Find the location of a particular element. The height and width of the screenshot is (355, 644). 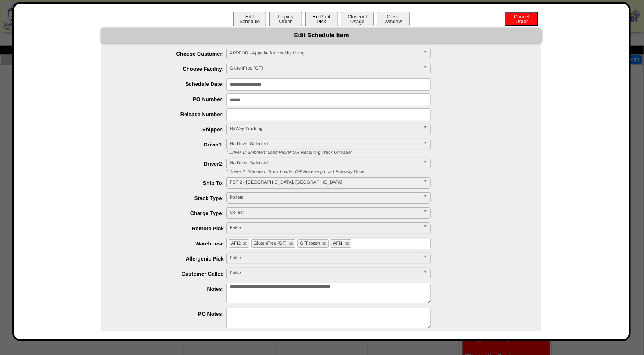

div: * Driver 2: Shipment Truck Loader OR Receiving Load Putaway Driver is located at coordinates (381, 172).